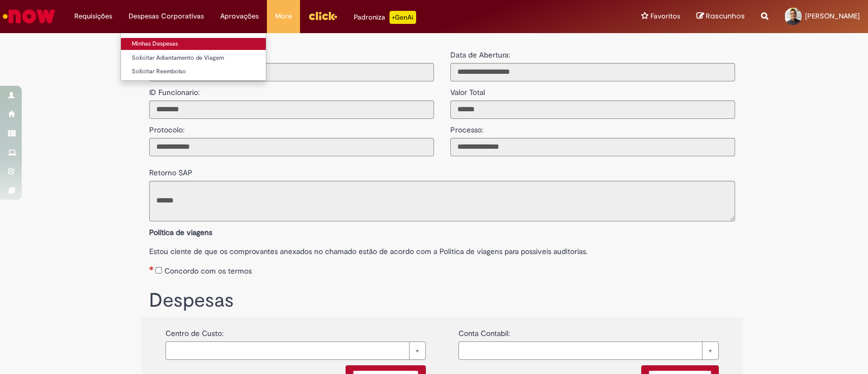 The height and width of the screenshot is (374, 868). I want to click on label: Data de Abertura:, so click(480, 55).